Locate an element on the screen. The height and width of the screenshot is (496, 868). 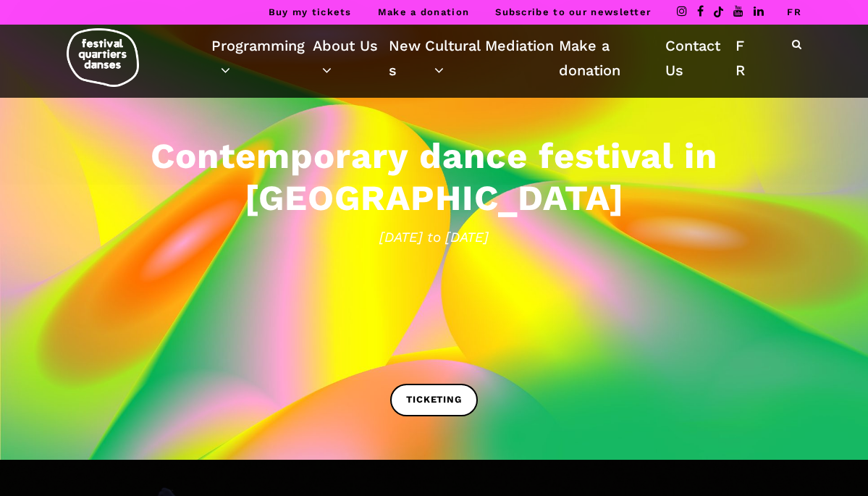
a: Programming is located at coordinates (262, 58).